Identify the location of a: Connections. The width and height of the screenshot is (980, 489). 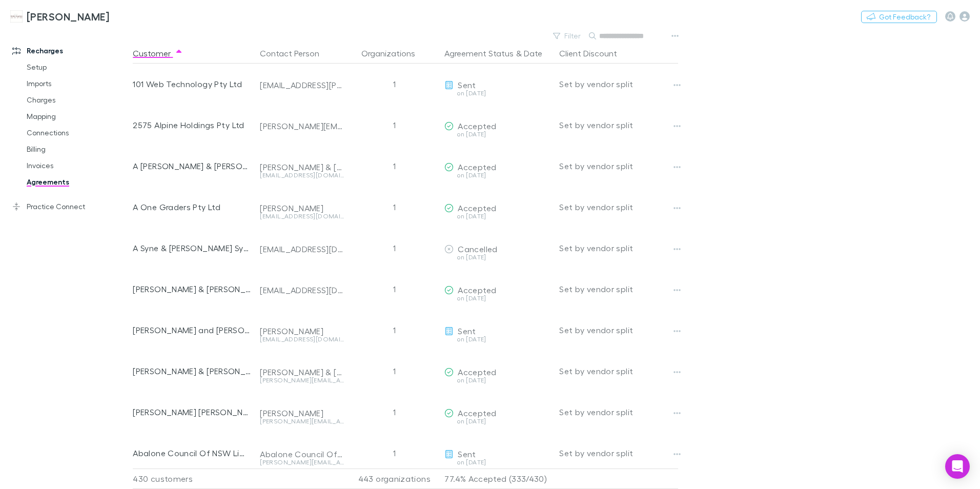
(77, 133).